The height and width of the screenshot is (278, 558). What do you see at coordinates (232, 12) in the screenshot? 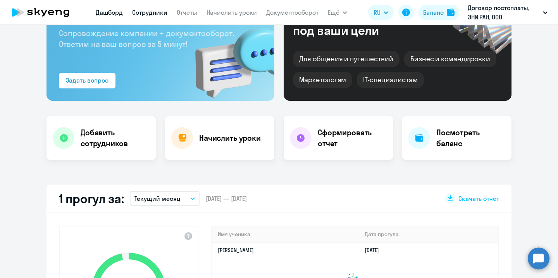
I see `a: Начислить уроки` at bounding box center [232, 12].